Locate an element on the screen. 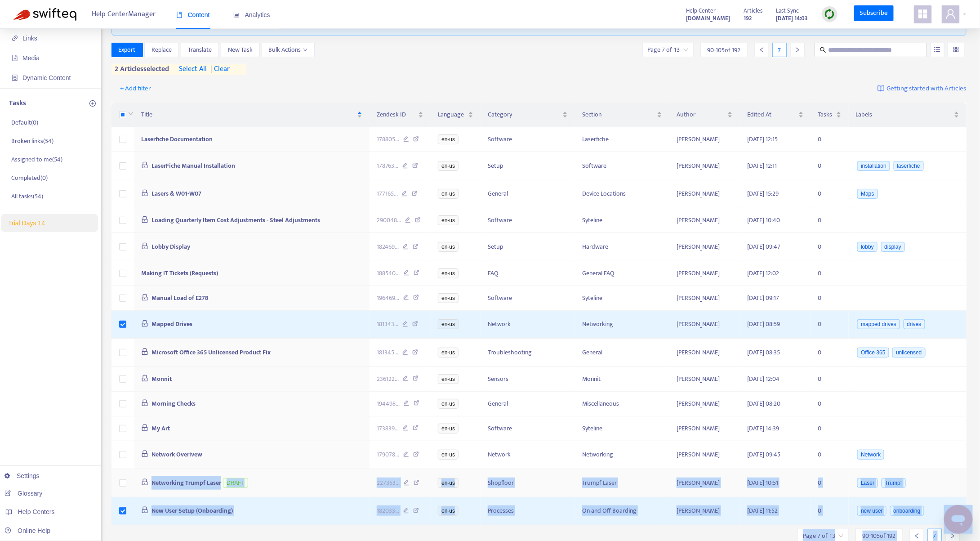  button: Export is located at coordinates (127, 50).